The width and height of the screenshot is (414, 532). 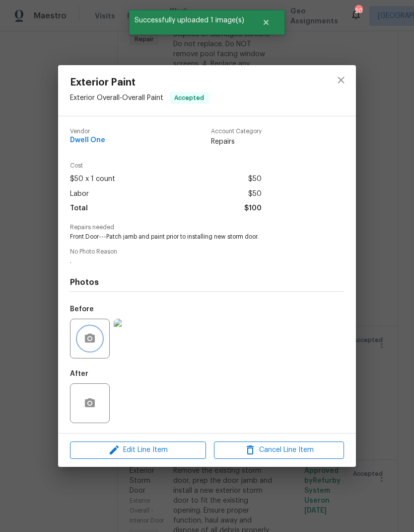 I want to click on button: Edit Line Item, so click(x=138, y=450).